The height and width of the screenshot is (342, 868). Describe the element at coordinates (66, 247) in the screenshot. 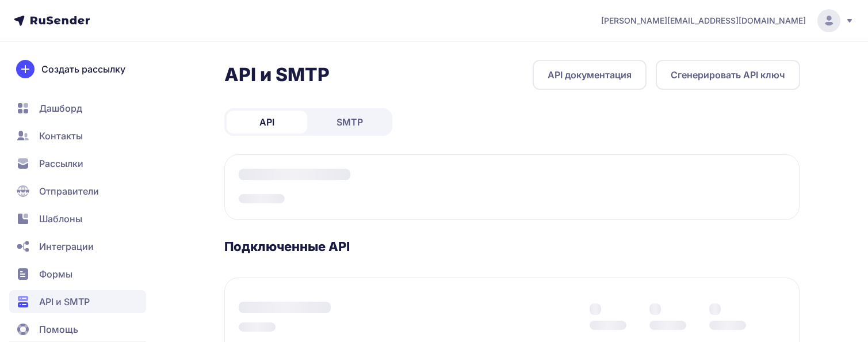

I see `span: Интеграции` at that location.